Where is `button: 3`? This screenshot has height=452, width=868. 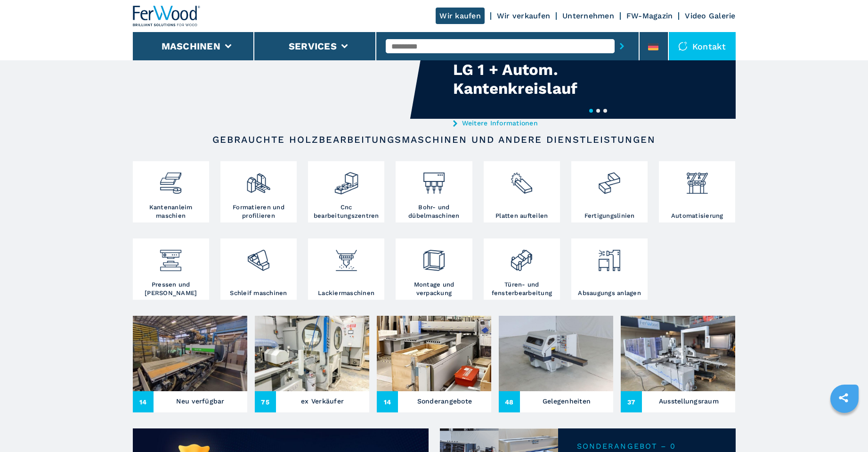 button: 3 is located at coordinates (605, 111).